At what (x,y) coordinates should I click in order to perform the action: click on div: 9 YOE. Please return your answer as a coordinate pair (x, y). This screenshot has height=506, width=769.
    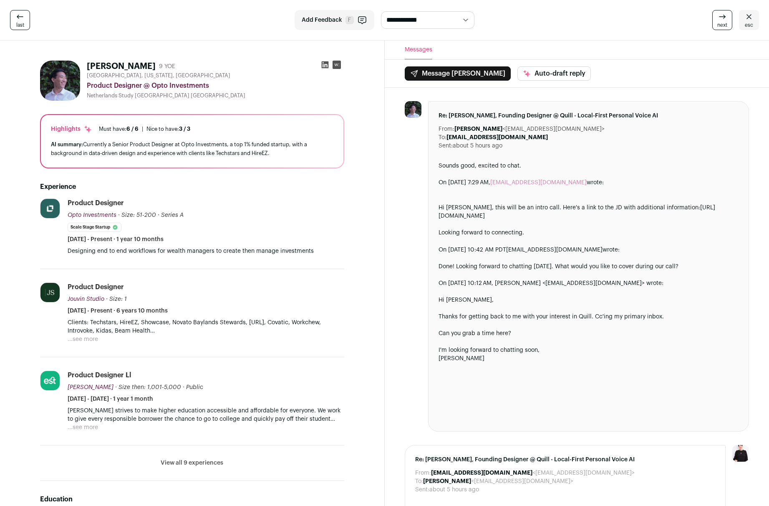
    Looking at the image, I should click on (167, 66).